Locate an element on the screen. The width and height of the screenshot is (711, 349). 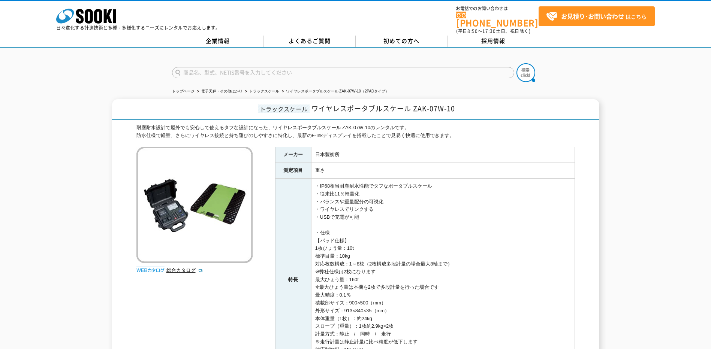
img: btn_search.png is located at coordinates (526, 73).